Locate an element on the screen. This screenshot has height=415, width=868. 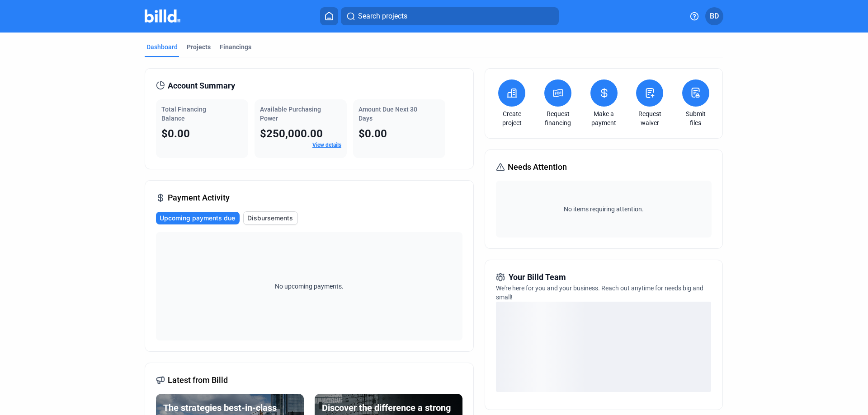
div: Dashboard is located at coordinates (162, 47).